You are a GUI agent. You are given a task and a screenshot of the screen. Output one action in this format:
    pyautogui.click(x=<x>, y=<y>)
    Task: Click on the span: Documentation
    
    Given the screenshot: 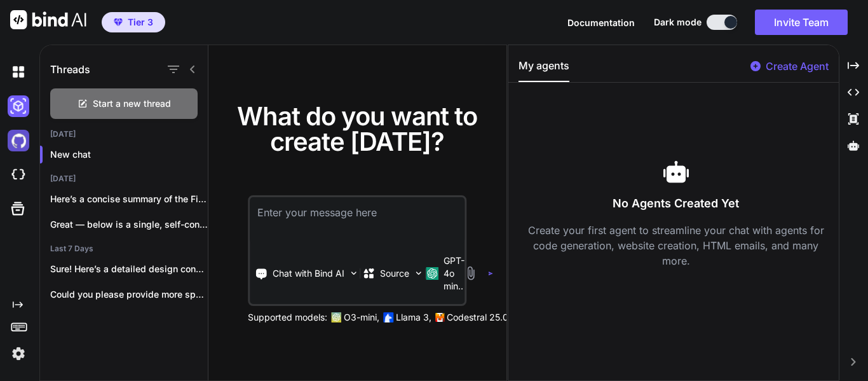 What is the action you would take?
    pyautogui.click(x=601, y=22)
    